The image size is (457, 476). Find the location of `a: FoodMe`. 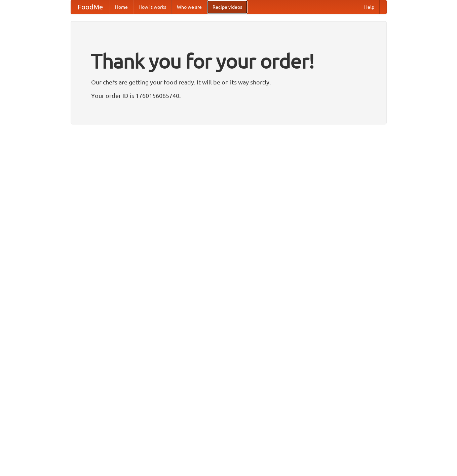

a: FoodMe is located at coordinates (90, 7).